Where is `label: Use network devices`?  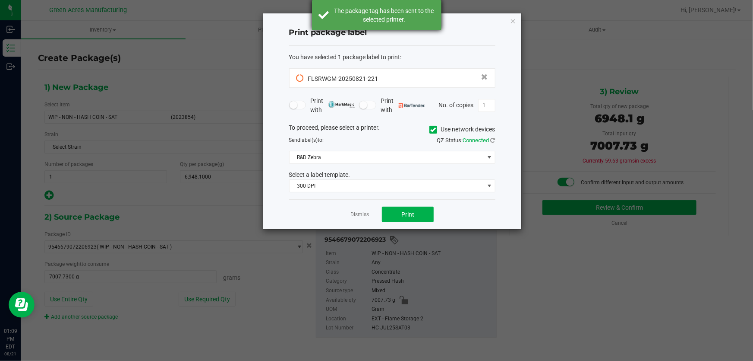 label: Use network devices is located at coordinates (462, 129).